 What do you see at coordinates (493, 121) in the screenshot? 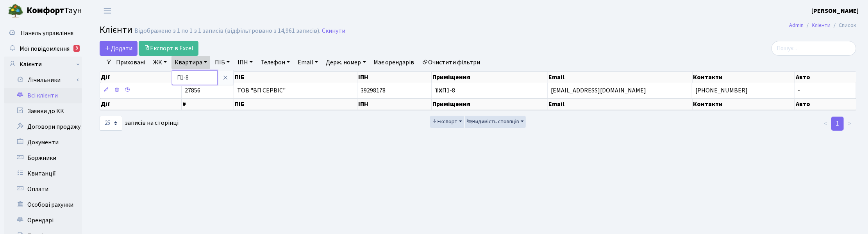
I see `span: Видимість стовпців` at bounding box center [493, 121].